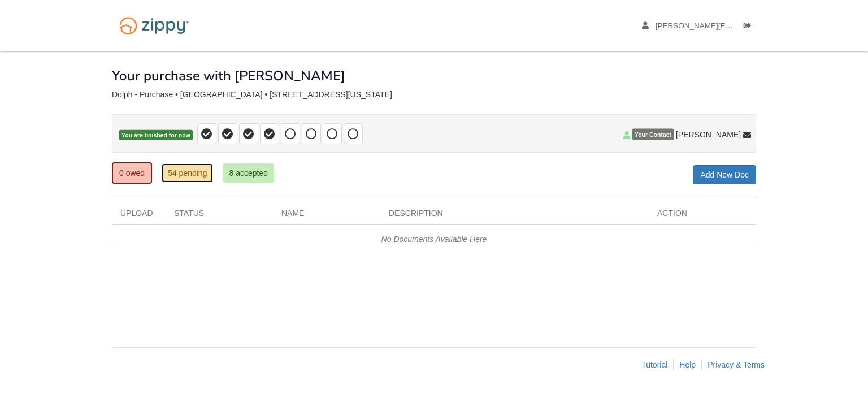 This screenshot has height=393, width=868. I want to click on div: Action, so click(702, 216).